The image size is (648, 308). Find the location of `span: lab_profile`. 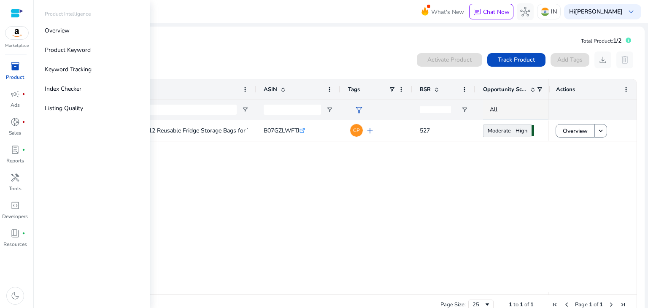

span: lab_profile is located at coordinates (15, 150).